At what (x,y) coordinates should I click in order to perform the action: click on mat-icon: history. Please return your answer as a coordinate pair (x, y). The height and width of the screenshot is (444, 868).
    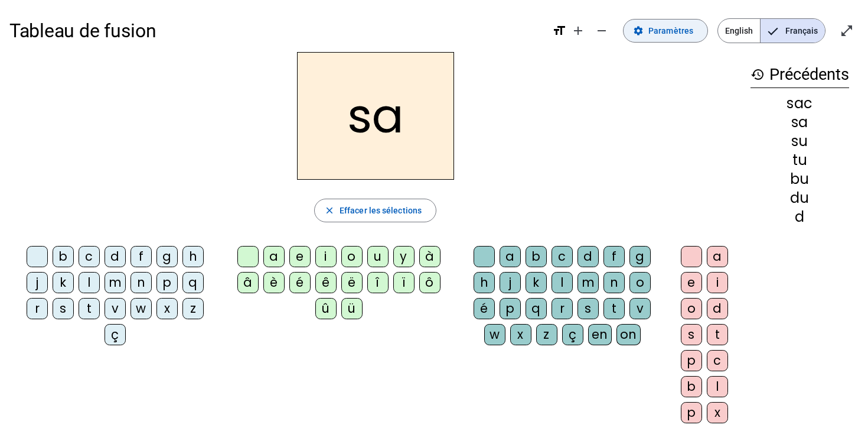
    Looking at the image, I should click on (758, 75).